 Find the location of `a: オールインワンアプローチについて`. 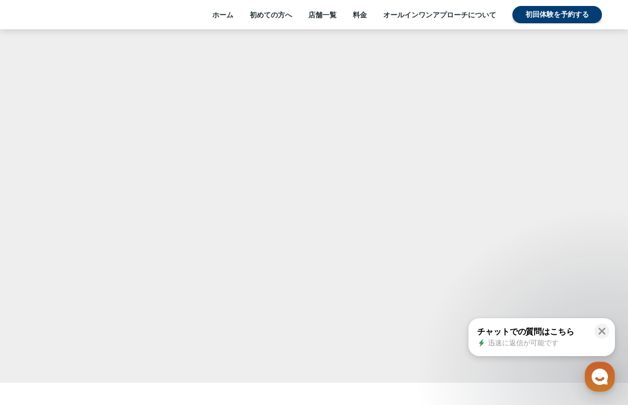

a: オールインワンアプローチについて is located at coordinates (440, 15).